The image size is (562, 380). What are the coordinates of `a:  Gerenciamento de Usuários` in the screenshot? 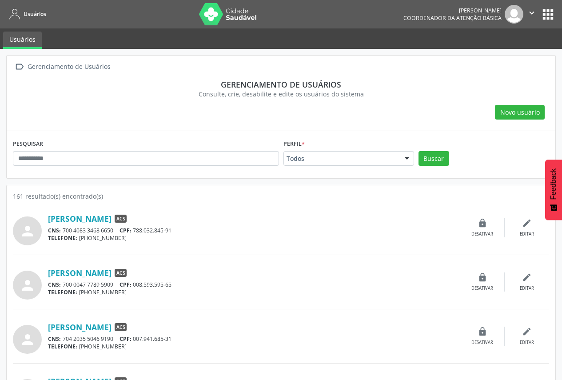 It's located at (62, 67).